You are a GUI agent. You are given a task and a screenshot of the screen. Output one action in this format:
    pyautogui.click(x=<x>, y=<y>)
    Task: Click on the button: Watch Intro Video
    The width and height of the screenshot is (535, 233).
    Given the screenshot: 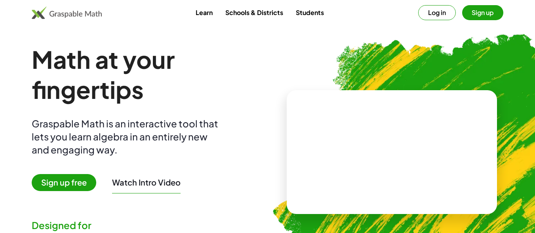 What is the action you would take?
    pyautogui.click(x=146, y=183)
    